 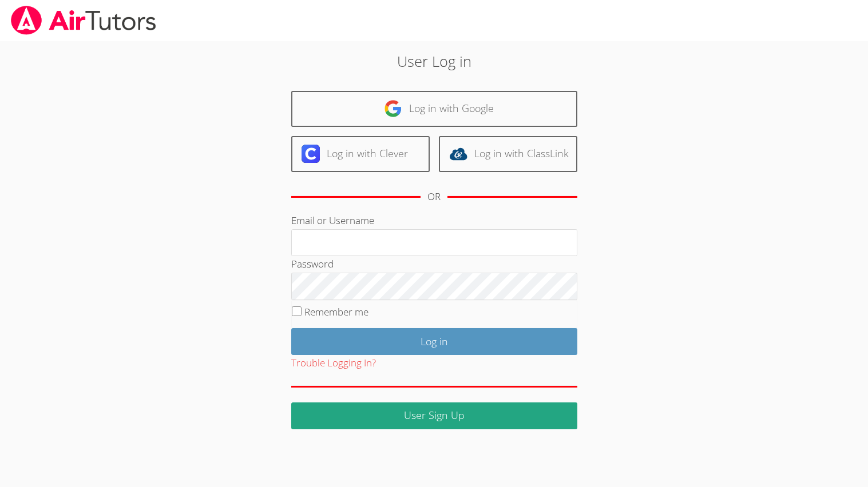 I want to click on a: Log in with Google, so click(x=434, y=108).